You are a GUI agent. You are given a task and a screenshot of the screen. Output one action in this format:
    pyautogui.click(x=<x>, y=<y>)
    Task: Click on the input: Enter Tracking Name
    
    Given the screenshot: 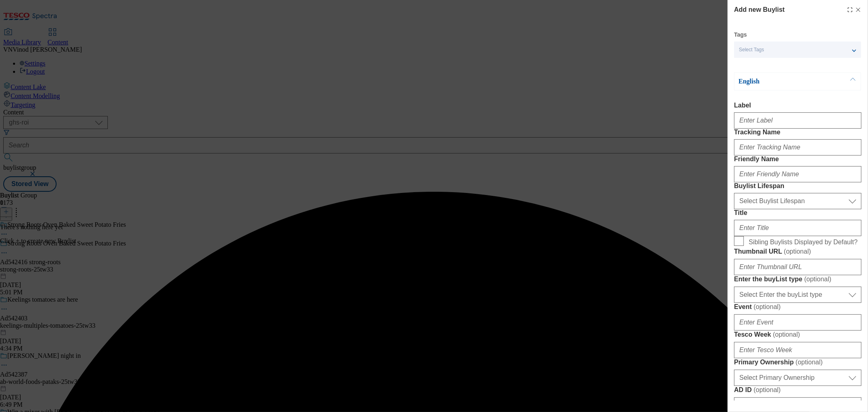 What is the action you would take?
    pyautogui.click(x=797, y=148)
    